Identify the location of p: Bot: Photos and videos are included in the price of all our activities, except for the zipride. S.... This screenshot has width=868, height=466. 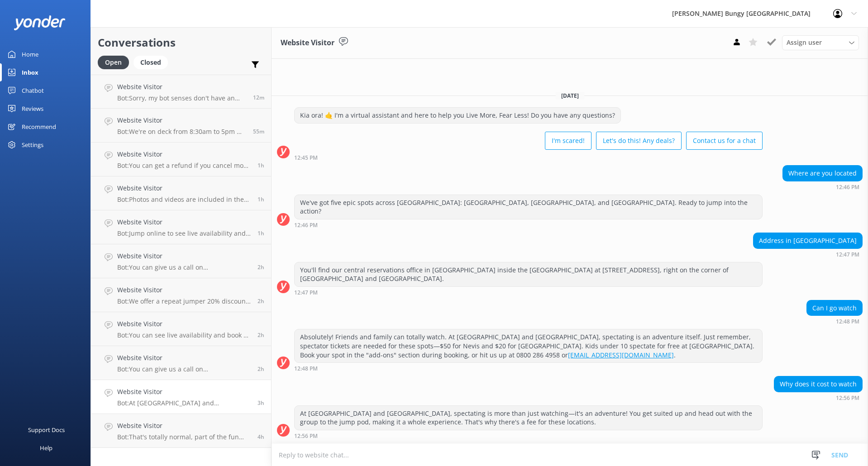
(184, 199).